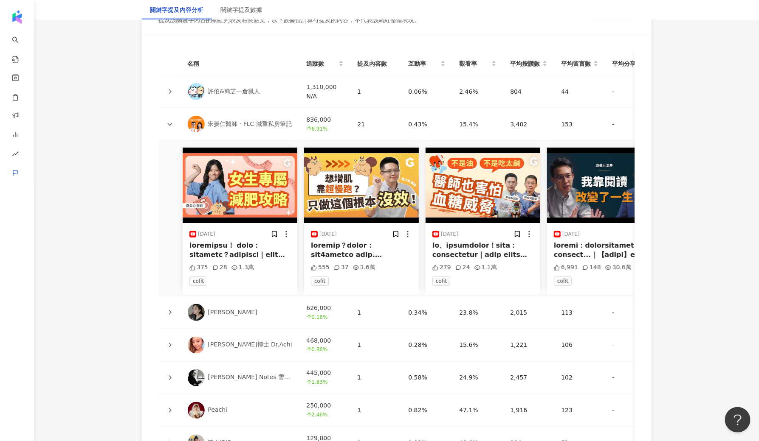 The height and width of the screenshot is (441, 759). I want to click on div: 30.6萬, so click(618, 268).